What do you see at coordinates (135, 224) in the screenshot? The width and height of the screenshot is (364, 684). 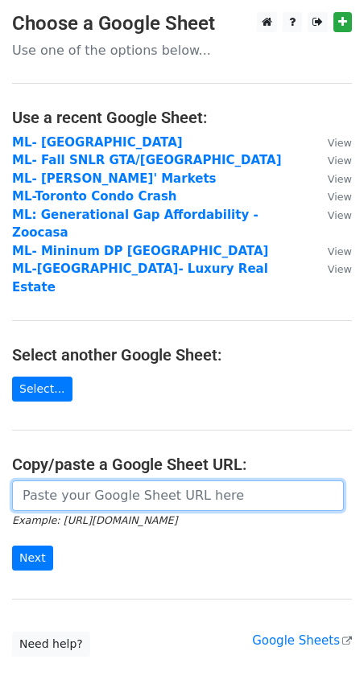 I see `strong: ML: Generational Gap Affordability - Zoocasa` at bounding box center [135, 224].